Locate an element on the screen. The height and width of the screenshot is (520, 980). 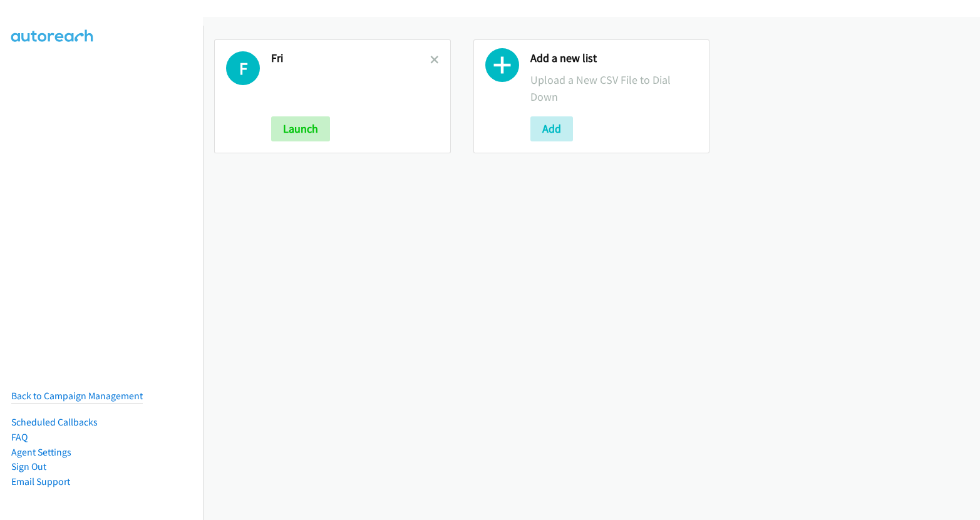
a: FAQ is located at coordinates (20, 437).